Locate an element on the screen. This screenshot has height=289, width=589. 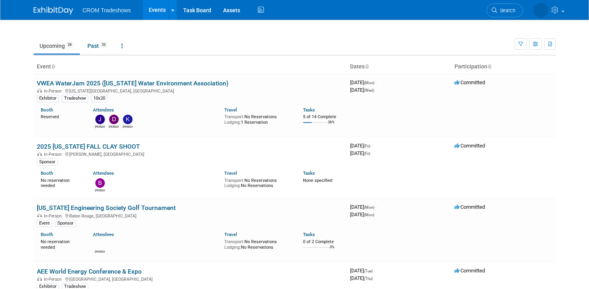
img: Josh Homes is located at coordinates (100, 119).